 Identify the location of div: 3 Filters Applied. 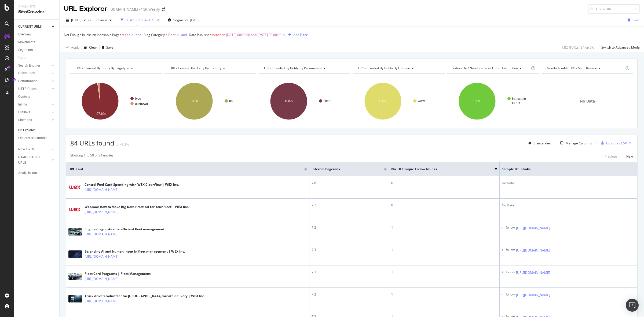
(138, 20).